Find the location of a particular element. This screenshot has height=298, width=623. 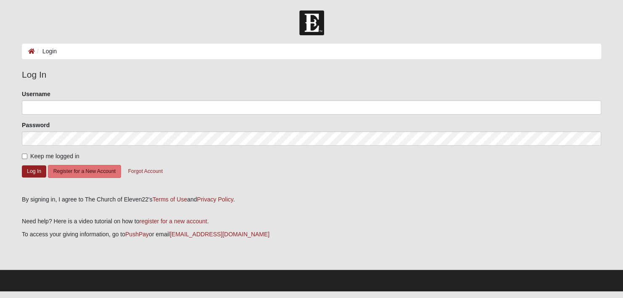

a: register for a new account is located at coordinates (173, 221).